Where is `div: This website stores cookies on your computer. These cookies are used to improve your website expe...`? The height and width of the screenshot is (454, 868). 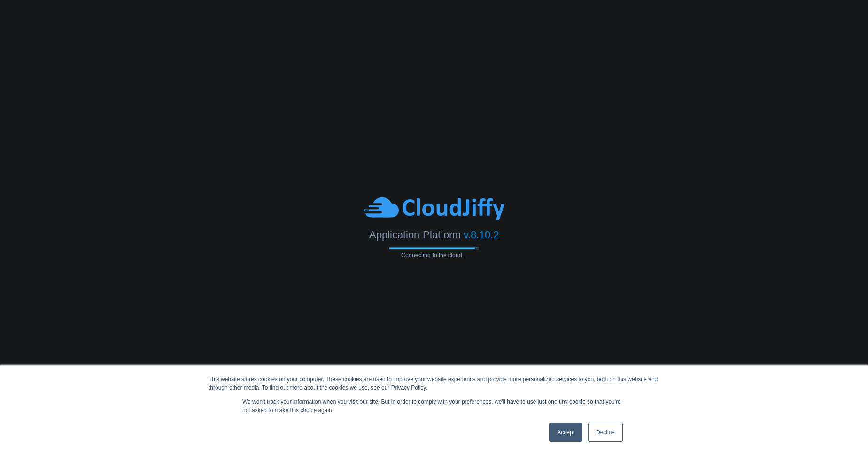 div: This website stores cookies on your computer. These cookies are used to improve your website expe... is located at coordinates (434, 383).